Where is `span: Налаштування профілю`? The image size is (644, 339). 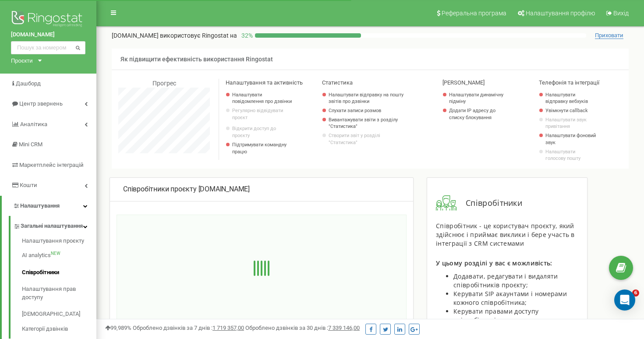 span: Налаштування профілю is located at coordinates (560, 13).